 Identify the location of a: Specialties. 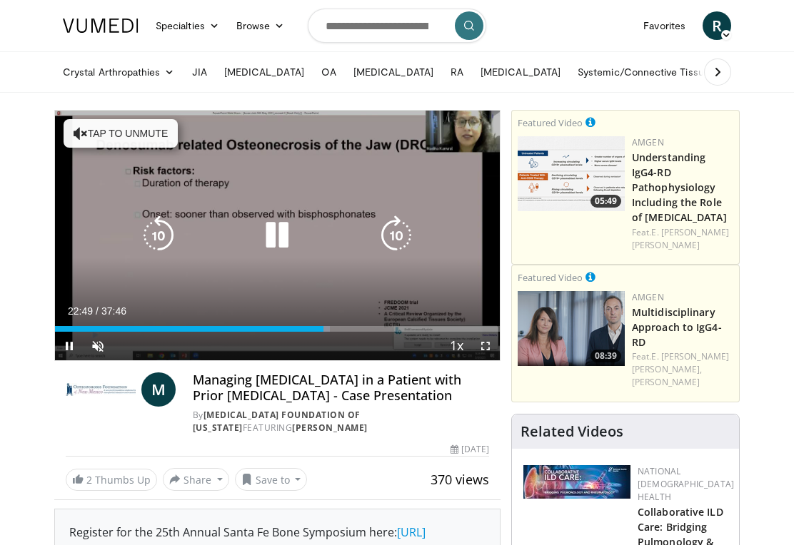
(187, 26).